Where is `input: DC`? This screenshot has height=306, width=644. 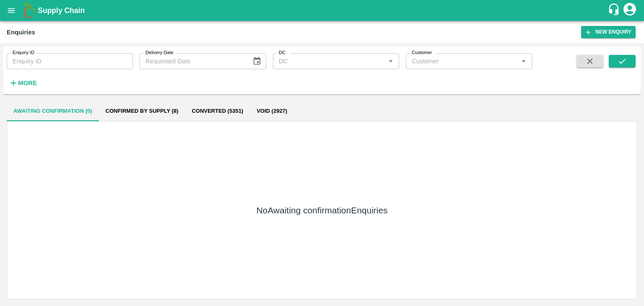
input: DC is located at coordinates (329, 61).